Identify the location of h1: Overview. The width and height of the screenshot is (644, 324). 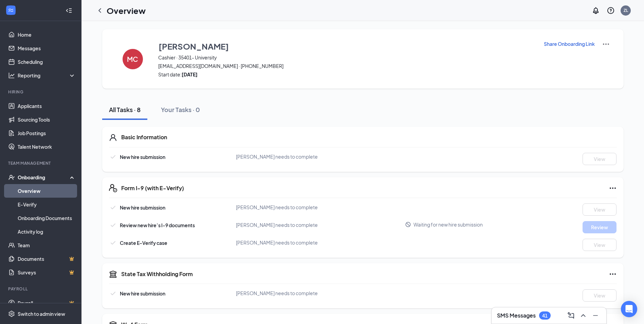
(126, 11).